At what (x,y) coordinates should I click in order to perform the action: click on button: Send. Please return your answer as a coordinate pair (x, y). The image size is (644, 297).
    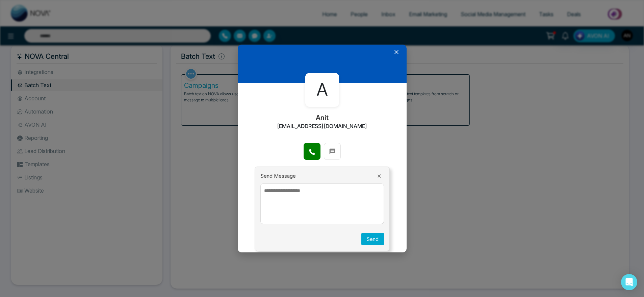
    Looking at the image, I should click on (373, 239).